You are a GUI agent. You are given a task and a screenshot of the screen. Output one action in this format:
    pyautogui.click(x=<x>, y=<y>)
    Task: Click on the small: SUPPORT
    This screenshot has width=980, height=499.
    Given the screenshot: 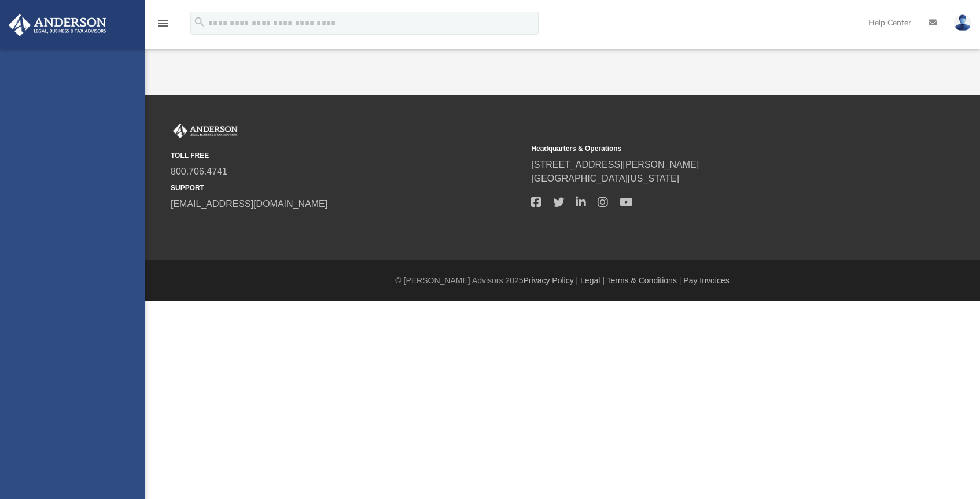 What is the action you would take?
    pyautogui.click(x=347, y=188)
    